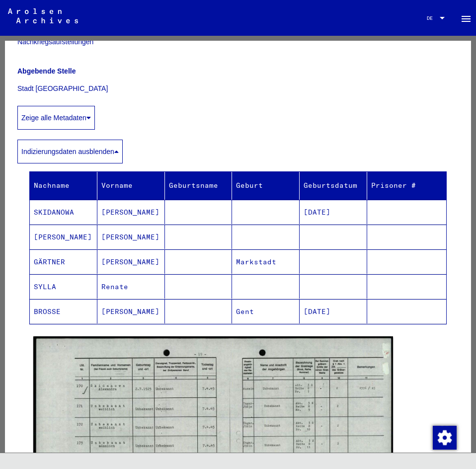  I want to click on mat-cell: SKIDANOWA, so click(64, 212).